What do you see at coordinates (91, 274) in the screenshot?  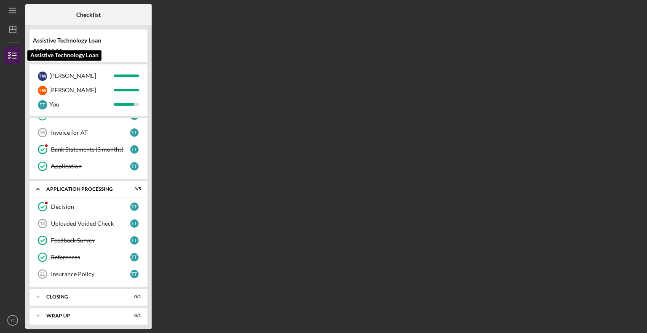 I see `div: Insurance Policy` at bounding box center [91, 274].